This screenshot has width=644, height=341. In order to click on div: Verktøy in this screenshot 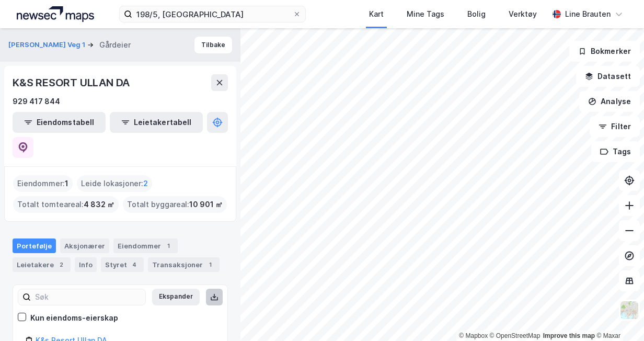, I will do `click(523, 14)`.